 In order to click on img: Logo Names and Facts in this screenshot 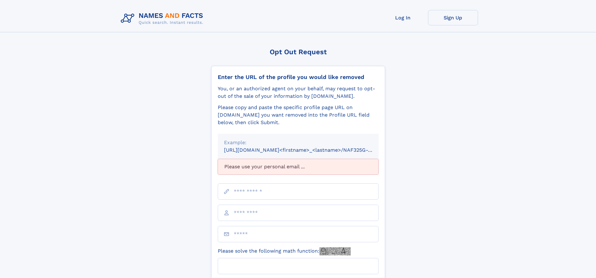, I will do `click(163, 18)`.